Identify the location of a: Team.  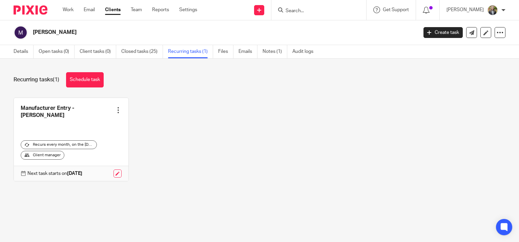
(136, 10).